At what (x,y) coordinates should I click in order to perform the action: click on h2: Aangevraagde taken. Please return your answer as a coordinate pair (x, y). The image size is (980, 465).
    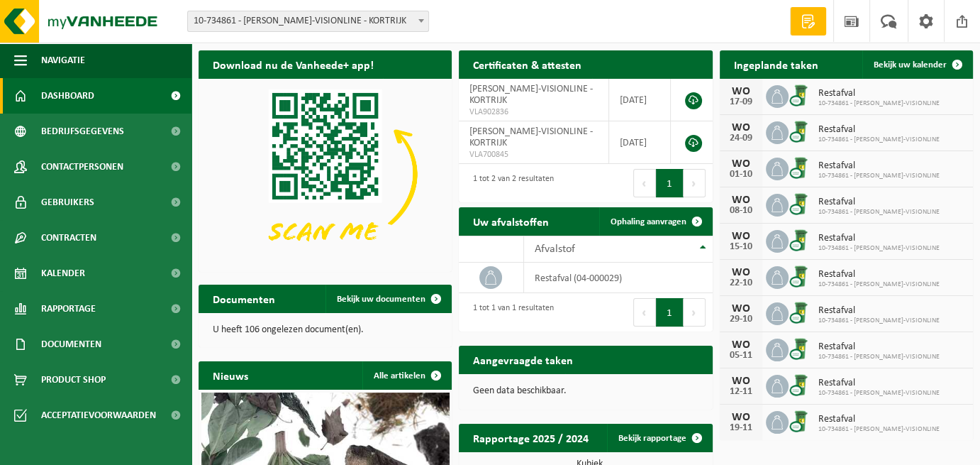
    Looking at the image, I should click on (523, 359).